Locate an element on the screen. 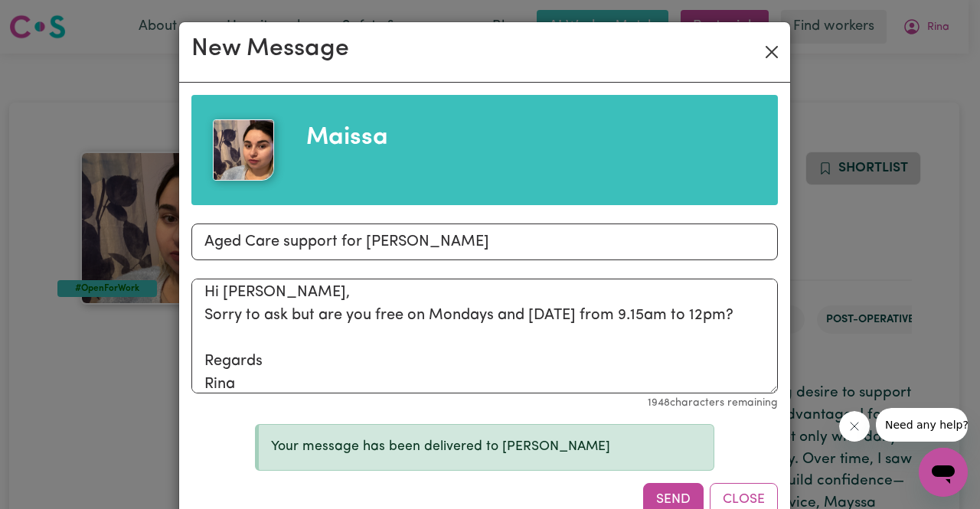  img: Maissa is located at coordinates (243, 150).